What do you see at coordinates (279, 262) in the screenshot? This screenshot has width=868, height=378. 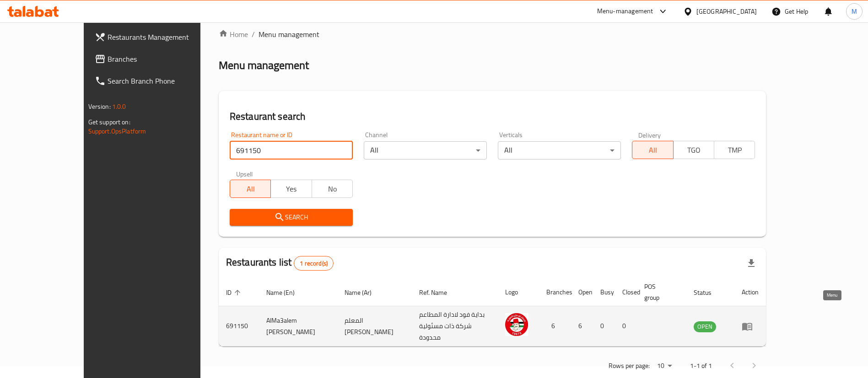 I see `h2: Restaurants list` at bounding box center [279, 262].